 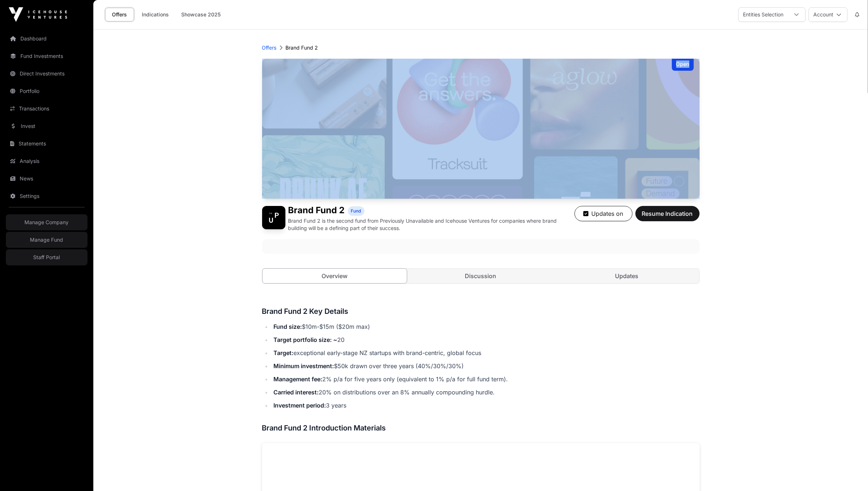 What do you see at coordinates (300, 405) in the screenshot?
I see `strong: Investment period:` at bounding box center [300, 405].